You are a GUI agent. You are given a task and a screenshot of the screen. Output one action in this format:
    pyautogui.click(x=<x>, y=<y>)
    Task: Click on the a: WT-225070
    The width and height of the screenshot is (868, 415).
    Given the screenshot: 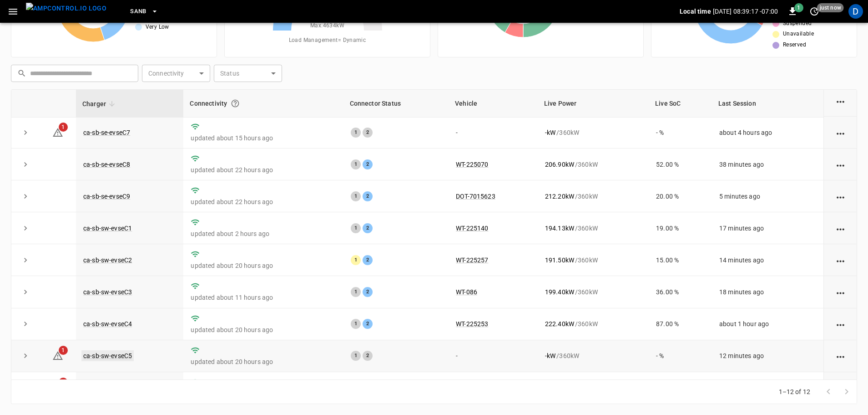 What is the action you would take?
    pyautogui.click(x=472, y=164)
    